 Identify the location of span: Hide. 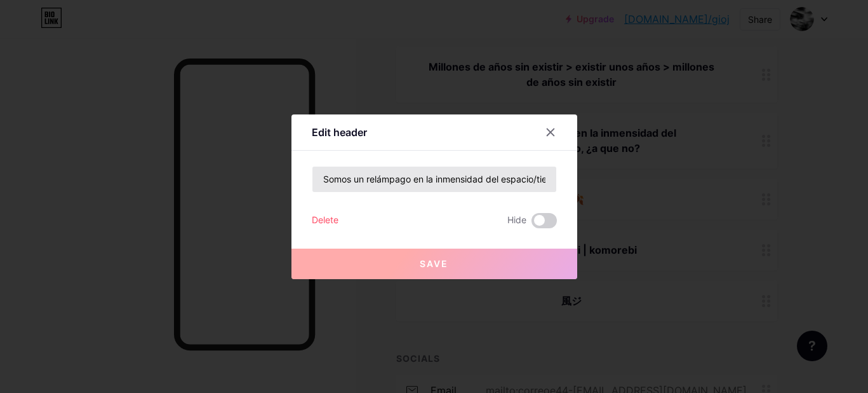
(517, 221).